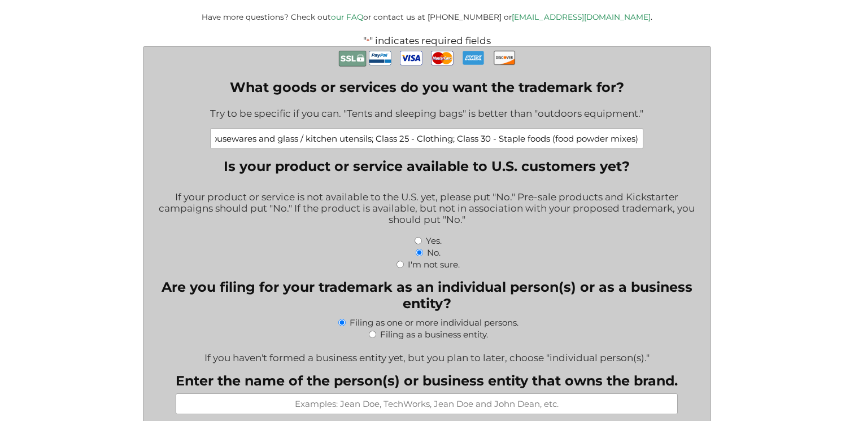 This screenshot has height=421, width=854. What do you see at coordinates (504, 58) in the screenshot?
I see `img: Discover` at bounding box center [504, 58].